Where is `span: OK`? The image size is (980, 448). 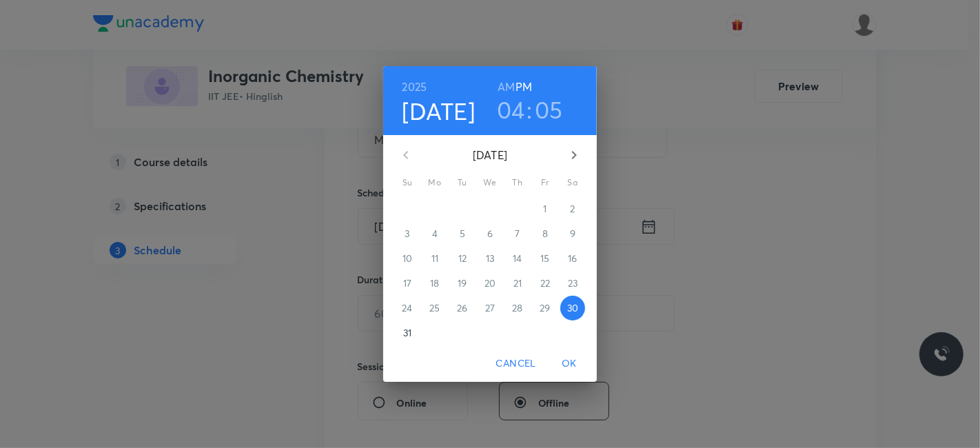 span: OK is located at coordinates (570, 363).